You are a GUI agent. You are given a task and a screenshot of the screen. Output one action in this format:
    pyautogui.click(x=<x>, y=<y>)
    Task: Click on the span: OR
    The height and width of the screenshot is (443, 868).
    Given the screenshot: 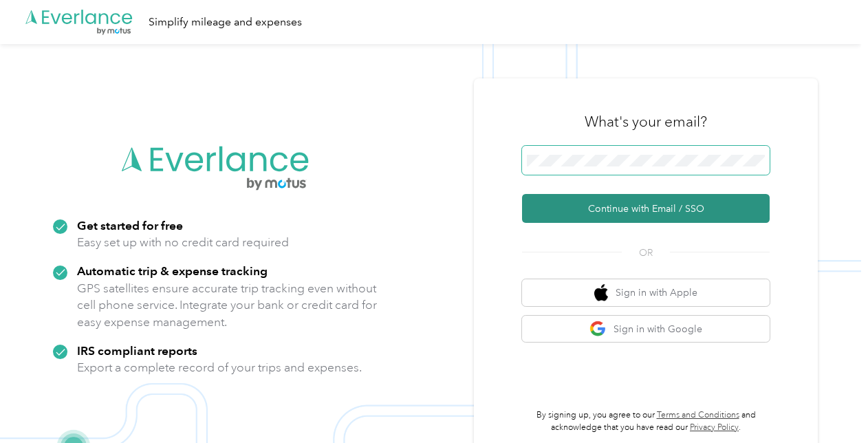 What is the action you would take?
    pyautogui.click(x=646, y=252)
    